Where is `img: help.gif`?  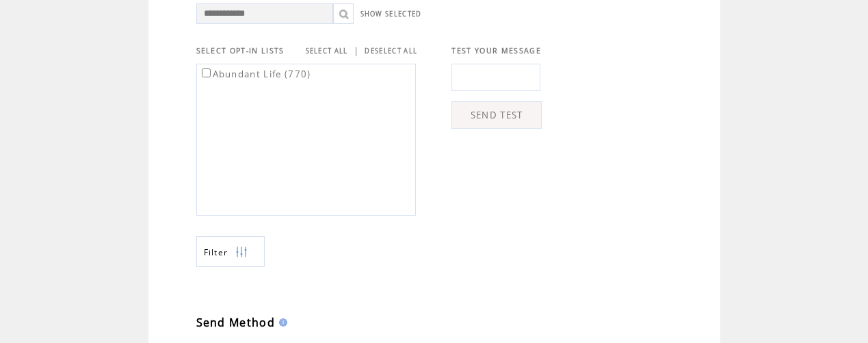 img: help.gif is located at coordinates (282, 323).